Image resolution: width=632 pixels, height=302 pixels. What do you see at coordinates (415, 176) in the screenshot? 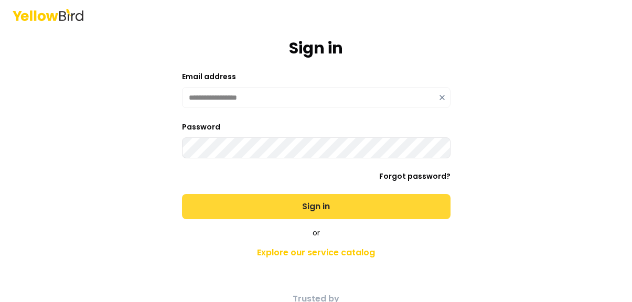
I see `a: Forgot password?` at bounding box center [415, 176].